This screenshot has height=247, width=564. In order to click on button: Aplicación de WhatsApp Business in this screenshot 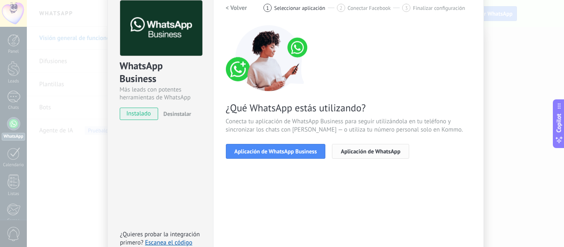, I will do `click(276, 152)`.